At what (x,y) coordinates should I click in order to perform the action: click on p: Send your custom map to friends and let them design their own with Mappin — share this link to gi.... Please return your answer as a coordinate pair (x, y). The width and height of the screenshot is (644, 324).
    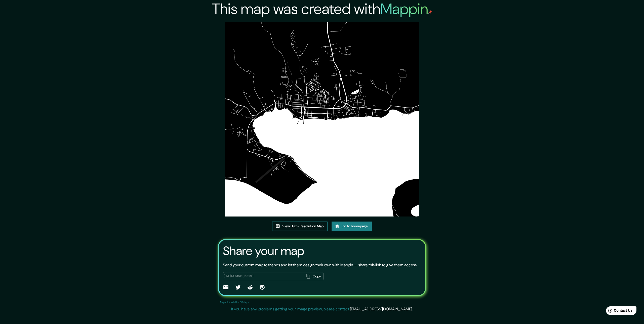
    Looking at the image, I should click on (320, 265).